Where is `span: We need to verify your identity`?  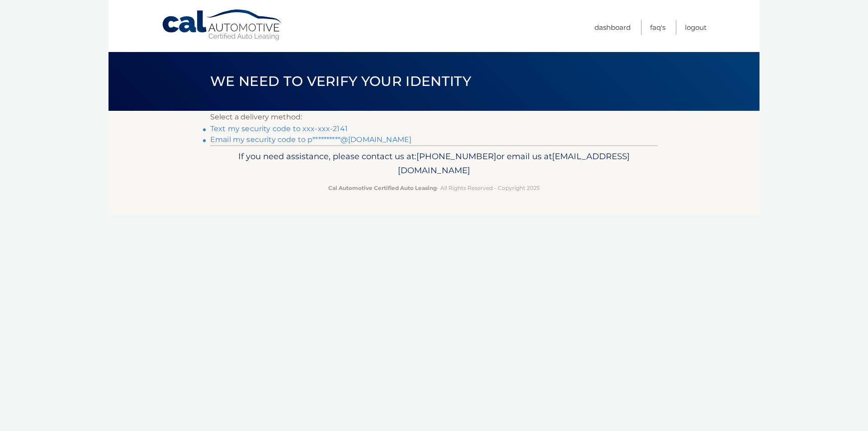
span: We need to verify your identity is located at coordinates (340, 81).